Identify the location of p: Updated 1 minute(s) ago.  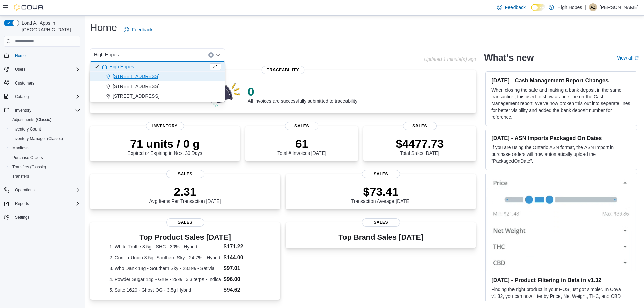
(450, 59).